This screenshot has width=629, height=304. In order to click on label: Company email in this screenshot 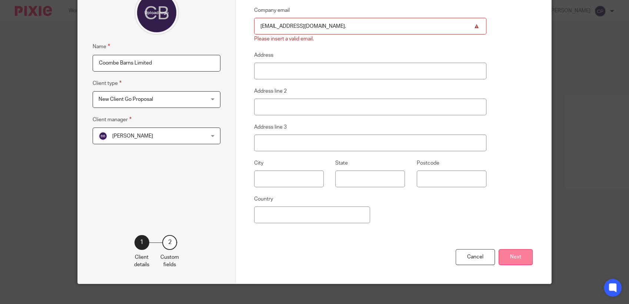, I will do `click(272, 10)`.